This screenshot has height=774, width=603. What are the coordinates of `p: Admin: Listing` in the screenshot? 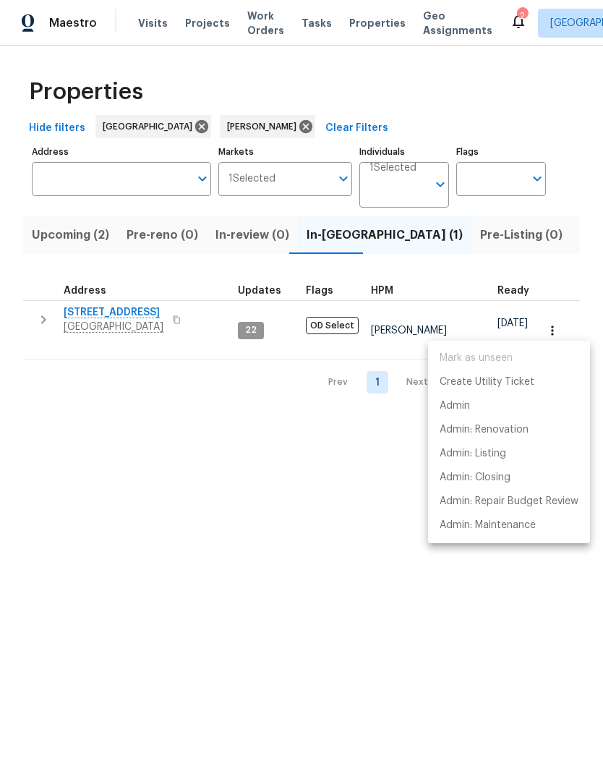 It's located at (473, 454).